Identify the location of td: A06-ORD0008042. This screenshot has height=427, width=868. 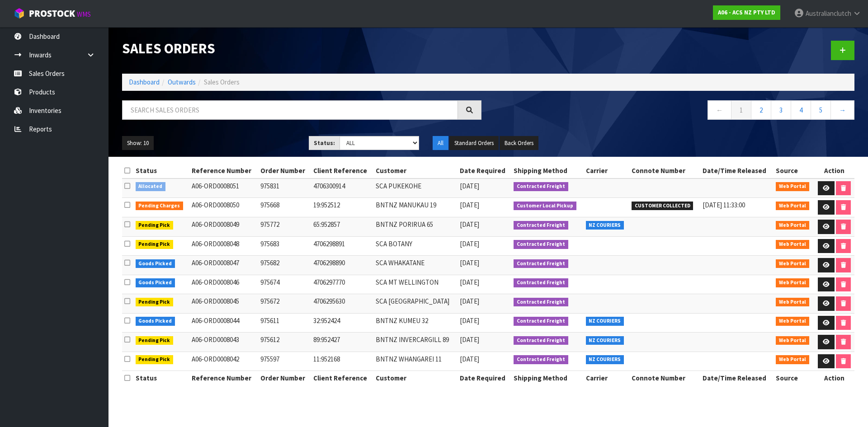
(224, 361).